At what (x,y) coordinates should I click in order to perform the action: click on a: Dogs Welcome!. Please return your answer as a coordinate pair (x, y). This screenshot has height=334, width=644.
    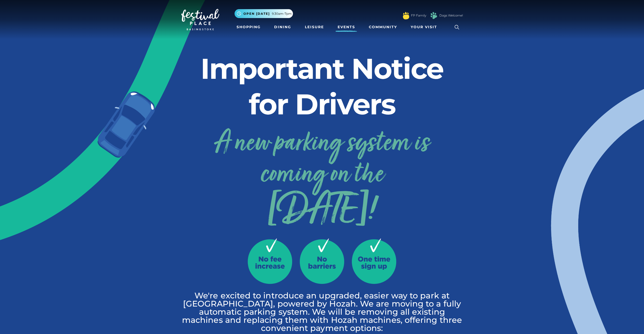
    Looking at the image, I should click on (451, 16).